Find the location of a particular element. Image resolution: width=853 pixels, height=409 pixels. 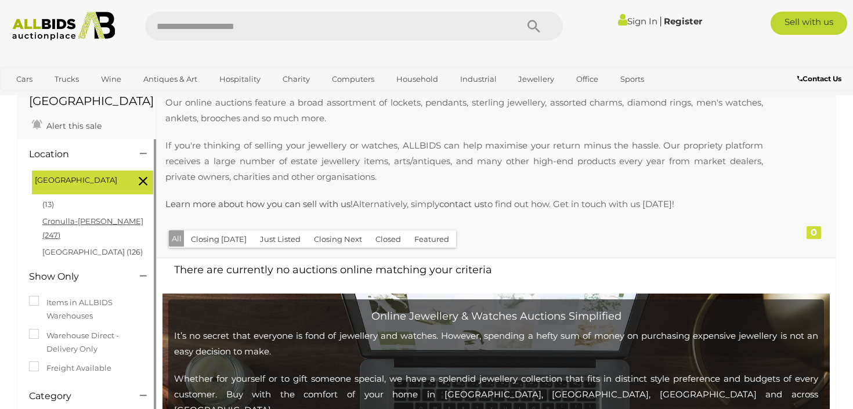

a: (13) is located at coordinates (48, 204).